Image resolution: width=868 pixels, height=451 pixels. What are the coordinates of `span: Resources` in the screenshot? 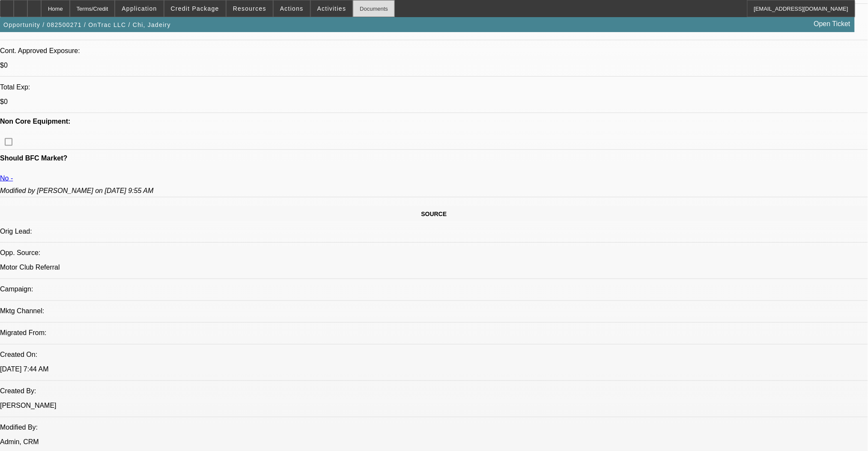 It's located at (249, 8).